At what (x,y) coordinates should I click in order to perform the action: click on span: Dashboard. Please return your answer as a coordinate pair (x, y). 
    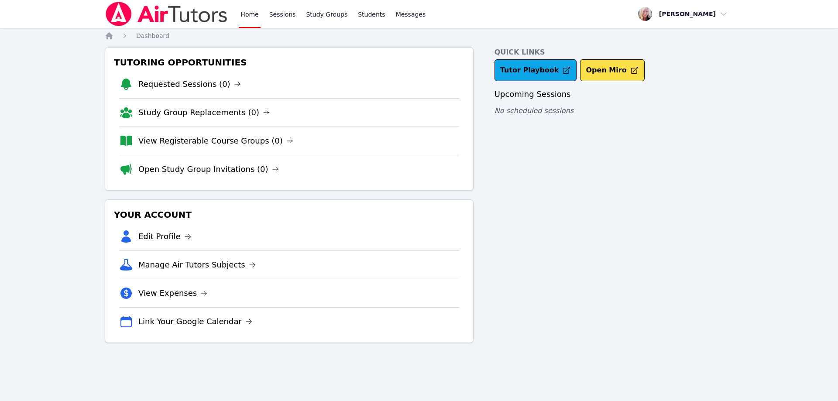
    Looking at the image, I should click on (153, 36).